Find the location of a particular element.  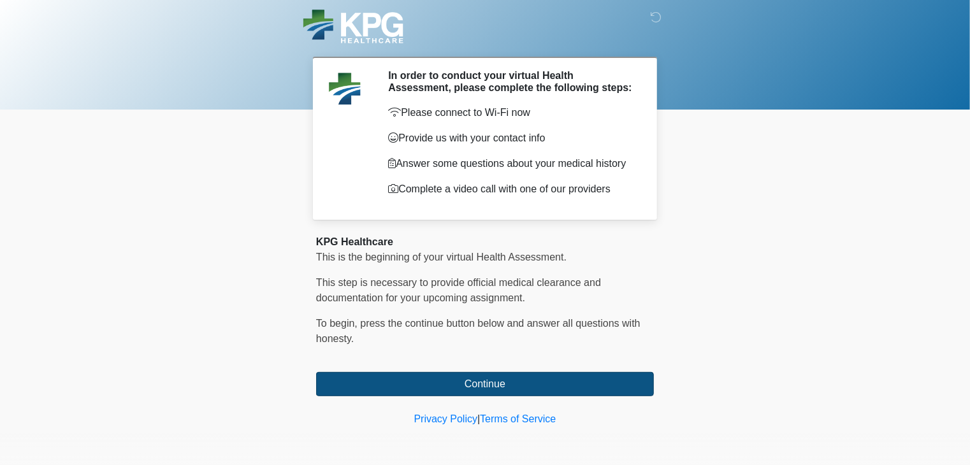

p: Complete a video call with one of our providers is located at coordinates (511, 189).